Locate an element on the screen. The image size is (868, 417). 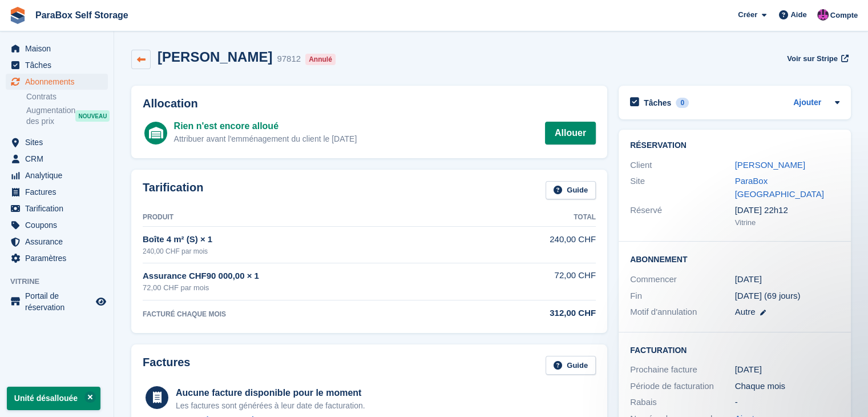
img: stora-icon-8386f47178a22dfd0bd8f6a31ec36ba5ce8667c1dd55bd0f319d3a0aa187defe.svg is located at coordinates (18, 15).